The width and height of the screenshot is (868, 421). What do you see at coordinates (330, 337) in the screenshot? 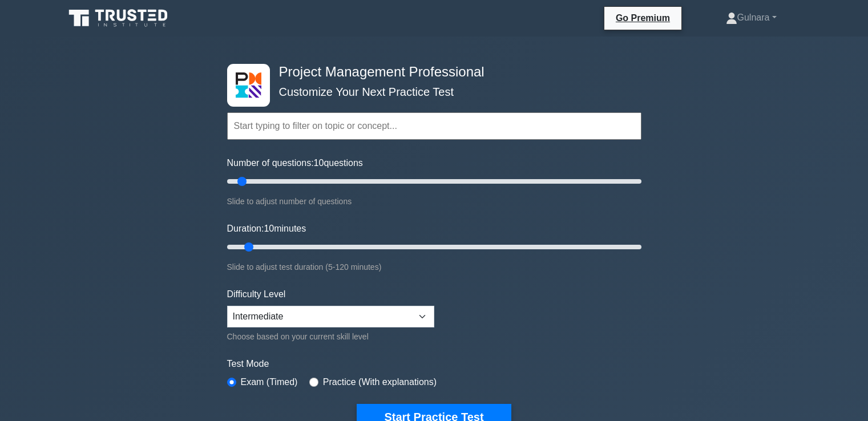
I see `div: Choose based on your current skill level` at bounding box center [330, 337].